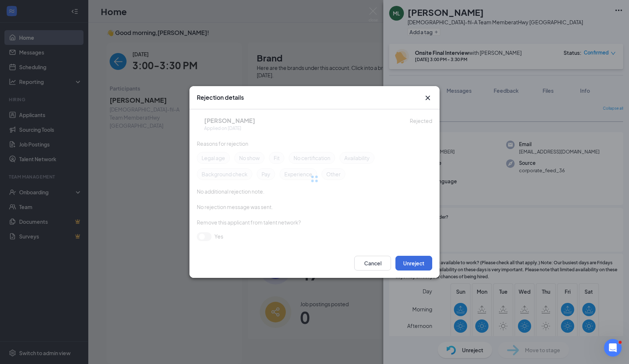 The height and width of the screenshot is (364, 629). What do you see at coordinates (414, 263) in the screenshot?
I see `button: Unreject` at bounding box center [414, 263].